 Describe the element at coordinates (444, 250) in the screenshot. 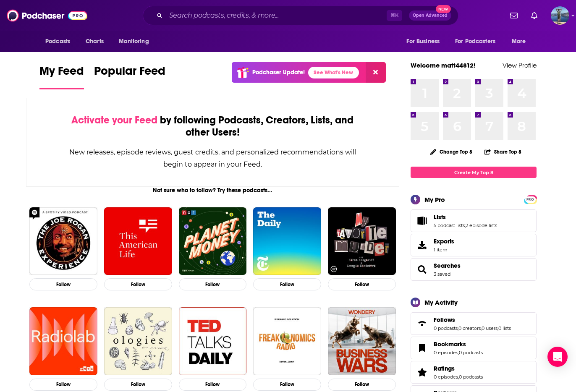

I see `span: 1 item` at that location.